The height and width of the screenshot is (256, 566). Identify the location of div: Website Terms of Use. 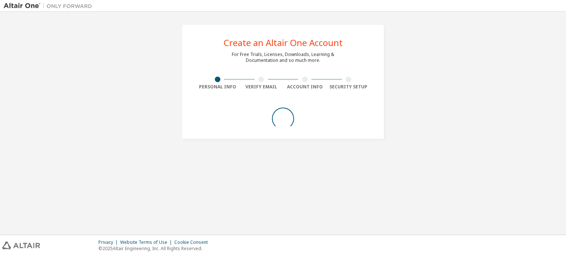
(147, 243).